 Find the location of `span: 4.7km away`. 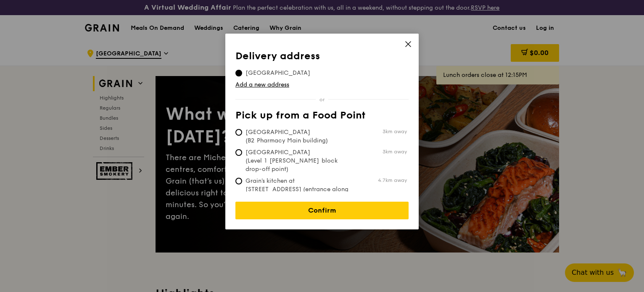

span: 4.7km away is located at coordinates (392, 180).